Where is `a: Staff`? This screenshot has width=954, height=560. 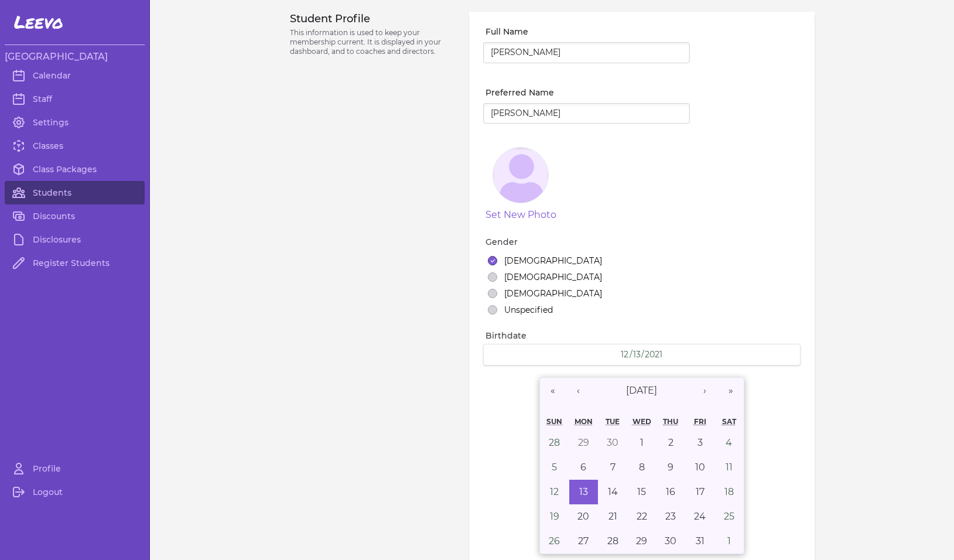
a: Staff is located at coordinates (74, 99).